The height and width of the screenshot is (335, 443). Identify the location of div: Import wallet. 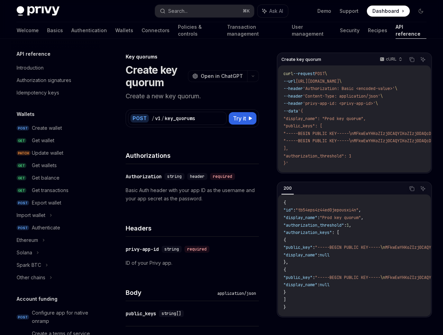
(31, 215).